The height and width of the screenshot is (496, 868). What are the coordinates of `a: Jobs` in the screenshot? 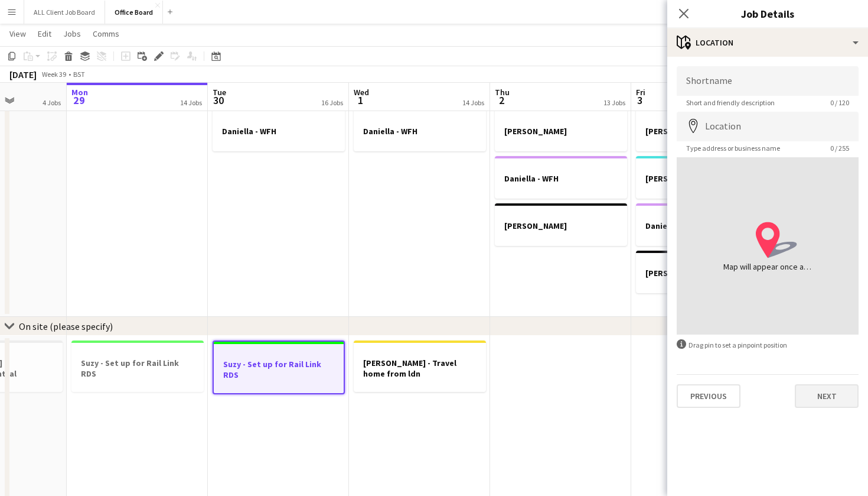 It's located at (72, 34).